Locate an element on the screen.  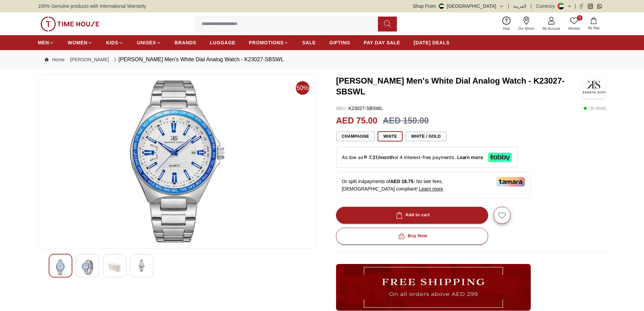
a: Our Stores is located at coordinates (526, 24).